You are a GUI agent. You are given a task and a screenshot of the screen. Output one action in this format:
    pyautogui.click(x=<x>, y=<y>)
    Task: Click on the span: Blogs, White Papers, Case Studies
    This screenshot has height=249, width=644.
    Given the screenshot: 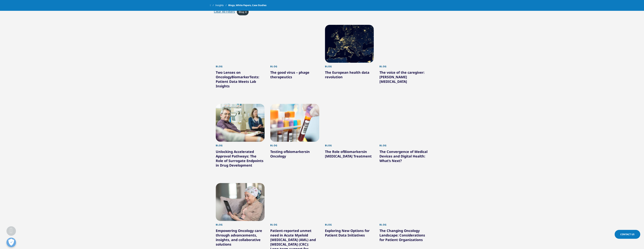 What is the action you would take?
    pyautogui.click(x=247, y=5)
    